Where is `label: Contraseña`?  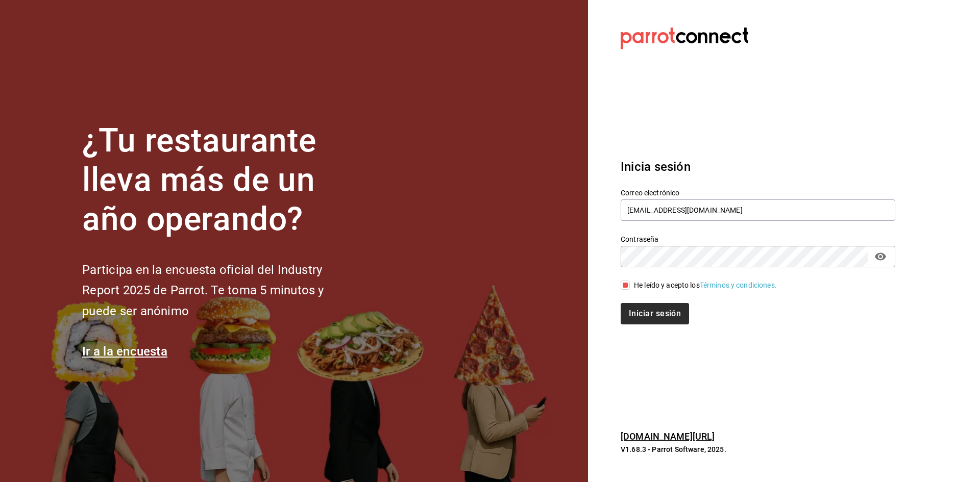 label: Contraseña is located at coordinates (758, 239).